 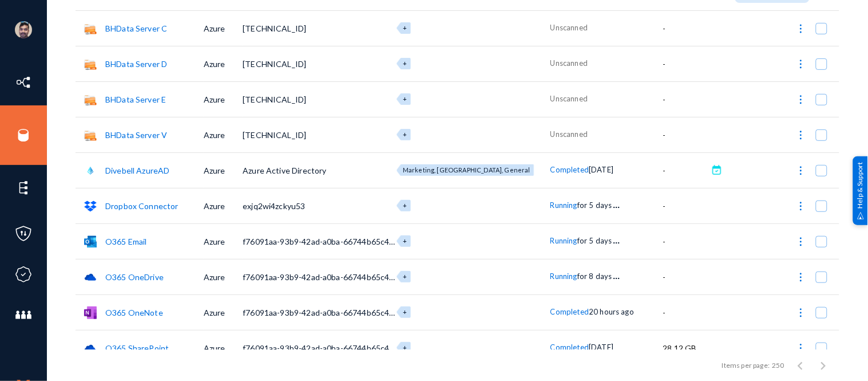 What do you see at coordinates (23, 82) in the screenshot?
I see `img: icon-inventory.svg` at bounding box center [23, 82].